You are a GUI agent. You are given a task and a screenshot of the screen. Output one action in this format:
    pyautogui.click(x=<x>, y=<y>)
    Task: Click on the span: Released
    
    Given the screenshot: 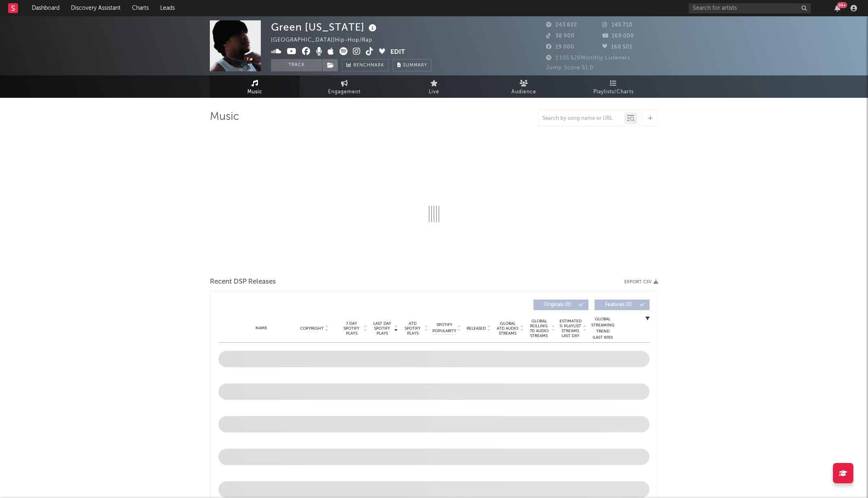 What is the action you would take?
    pyautogui.click(x=476, y=328)
    